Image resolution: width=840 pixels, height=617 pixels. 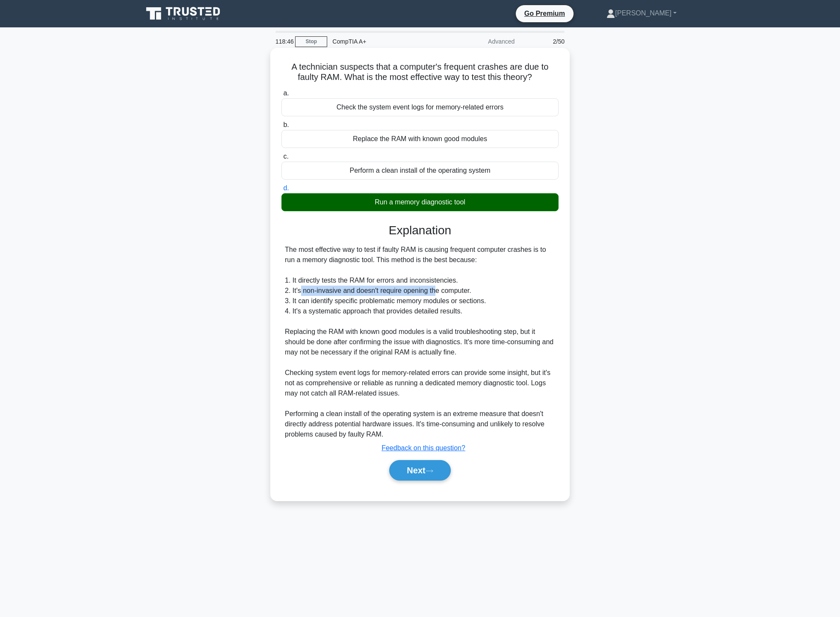 What do you see at coordinates (286, 93) in the screenshot?
I see `span: a.` at bounding box center [286, 93].